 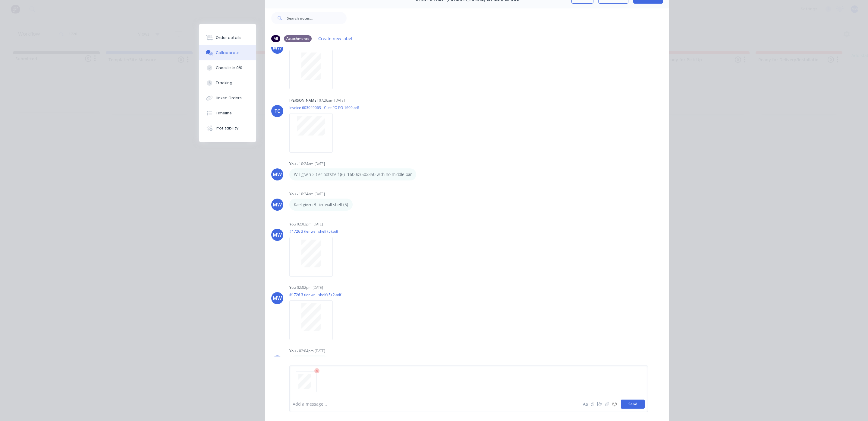 What do you see at coordinates (314, 231) in the screenshot?
I see `p: #1726 3 tier wall shelf (5).pdf` at bounding box center [314, 231].